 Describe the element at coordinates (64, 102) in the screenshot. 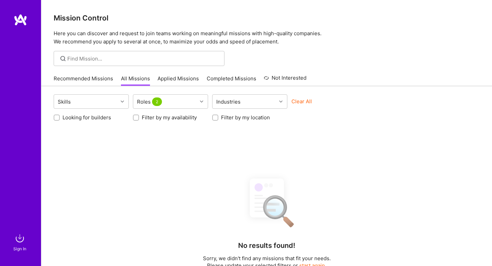

I see `div: Skills` at that location.